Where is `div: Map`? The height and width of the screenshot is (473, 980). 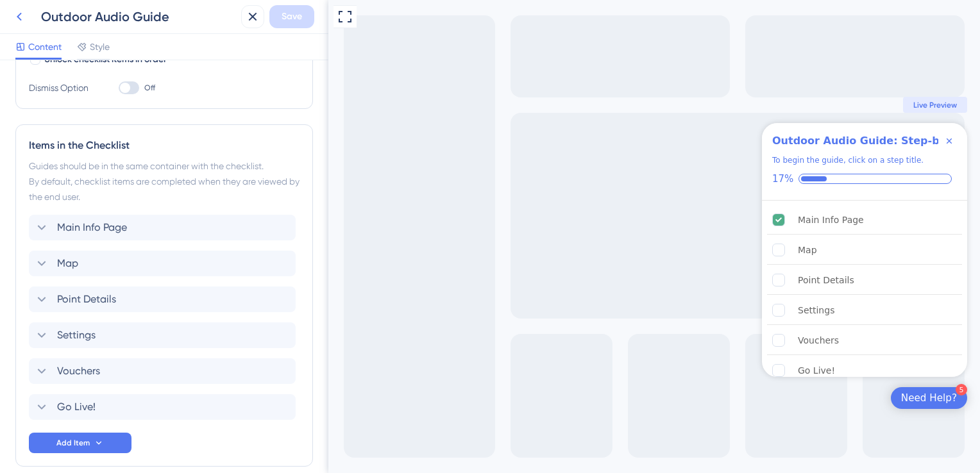 div: Map is located at coordinates (479, 250).